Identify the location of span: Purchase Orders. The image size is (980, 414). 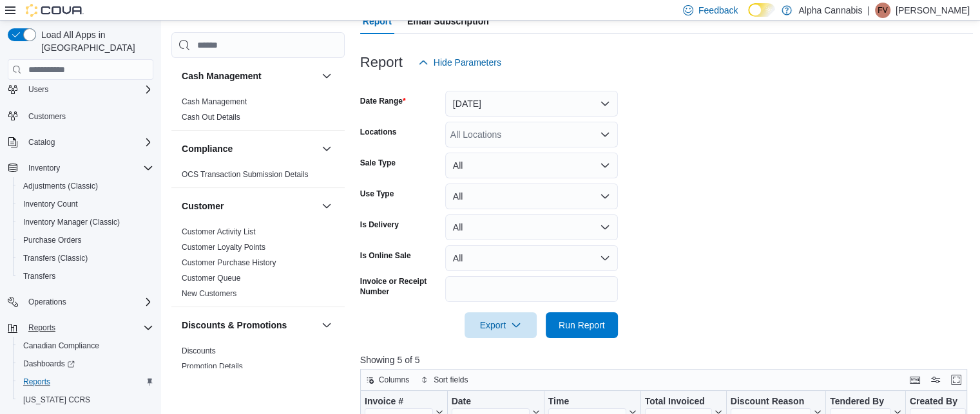
(86, 240).